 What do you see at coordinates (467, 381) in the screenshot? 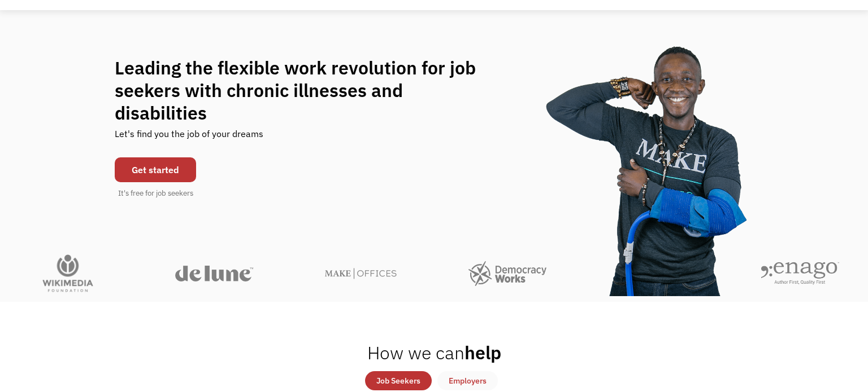
I see `div: Employers` at bounding box center [467, 381].